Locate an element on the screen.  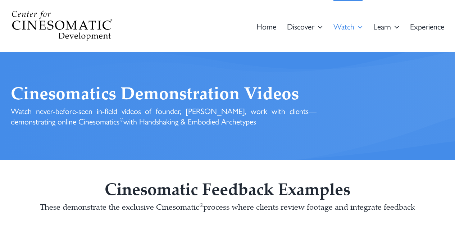
span: Dis­cov­er is located at coordinates (301, 26).